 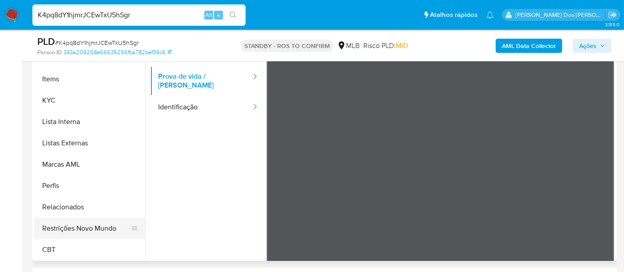 I want to click on button: Marcas AML, so click(x=90, y=164).